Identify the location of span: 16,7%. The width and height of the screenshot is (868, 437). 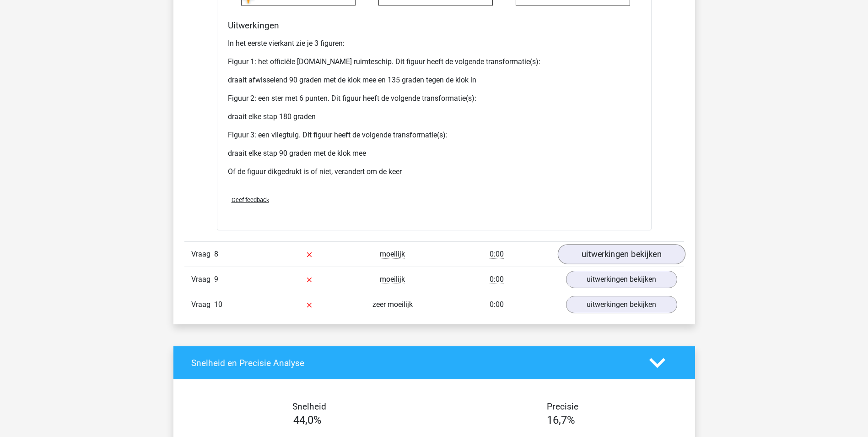
(561, 420).